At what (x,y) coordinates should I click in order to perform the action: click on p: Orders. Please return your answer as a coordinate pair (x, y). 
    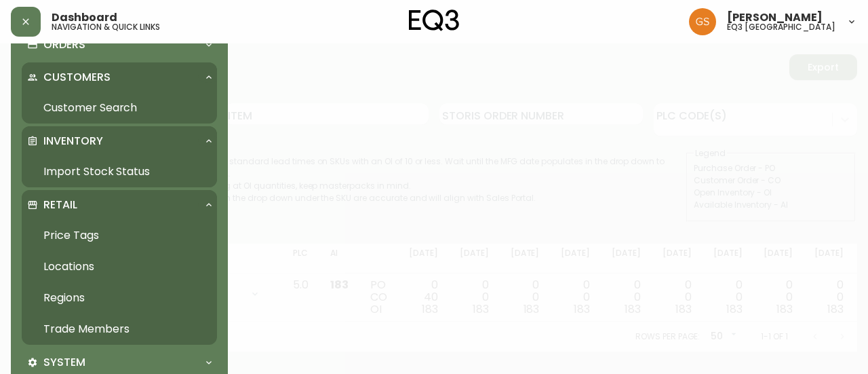
    Looking at the image, I should click on (64, 45).